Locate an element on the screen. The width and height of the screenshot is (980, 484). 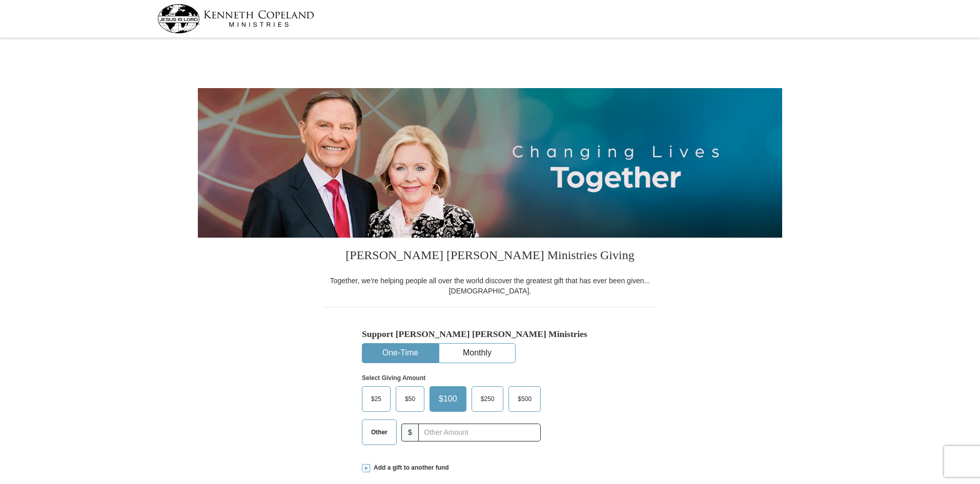
span: Add a gift to another fund is located at coordinates (410, 468).